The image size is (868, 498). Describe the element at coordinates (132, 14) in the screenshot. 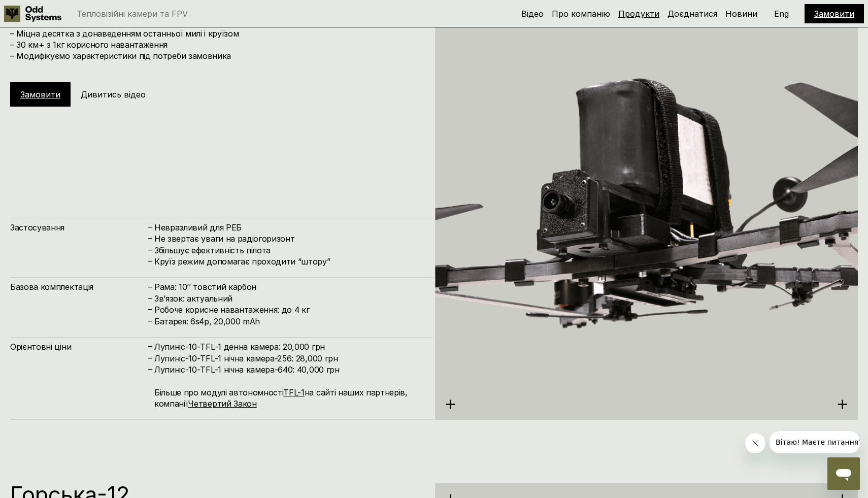

I see `p: Тепловізійні камери та FPV` at that location.